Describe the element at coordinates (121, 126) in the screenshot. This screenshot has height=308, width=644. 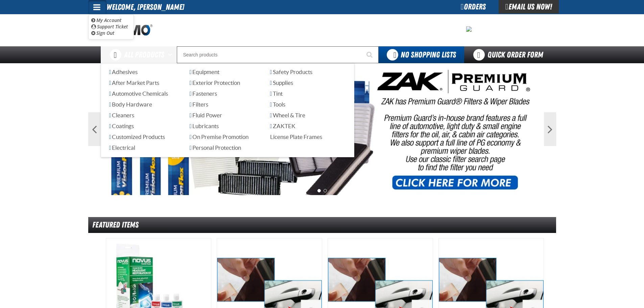
I see `span: Coatings` at that location.